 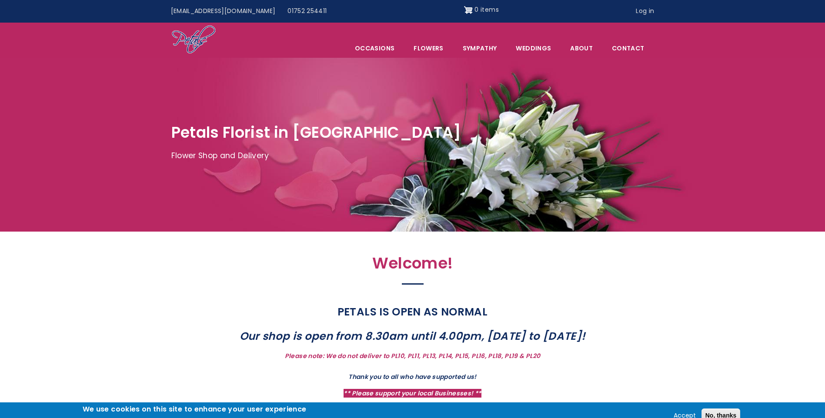 What do you see at coordinates (482, 10) in the screenshot?
I see `a: Shopping cart 0 items` at bounding box center [482, 10].